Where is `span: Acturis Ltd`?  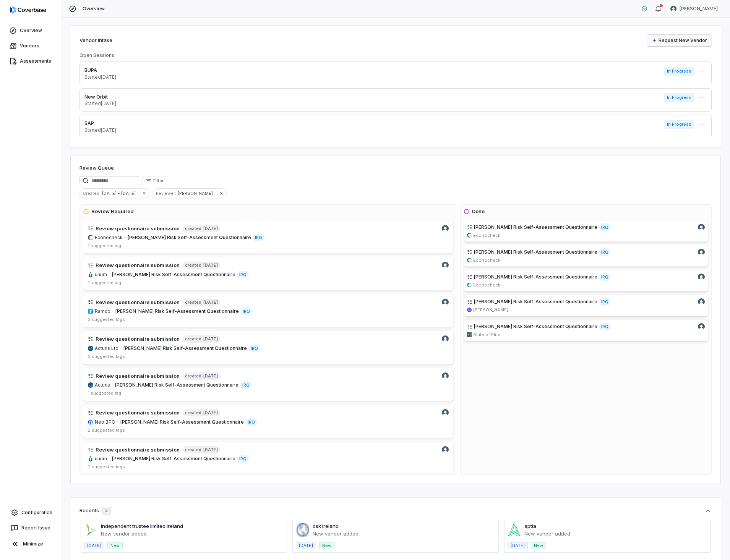
span: Acturis Ltd is located at coordinates (107, 348).